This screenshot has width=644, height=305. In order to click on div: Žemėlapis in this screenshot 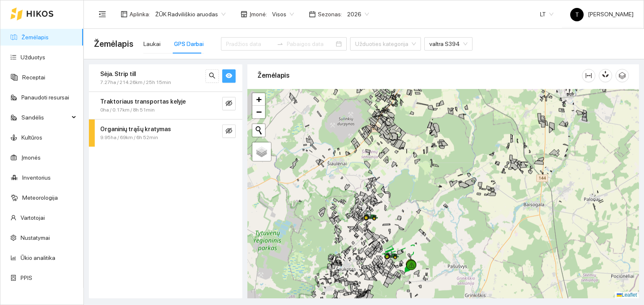, I will do `click(419, 75)`.